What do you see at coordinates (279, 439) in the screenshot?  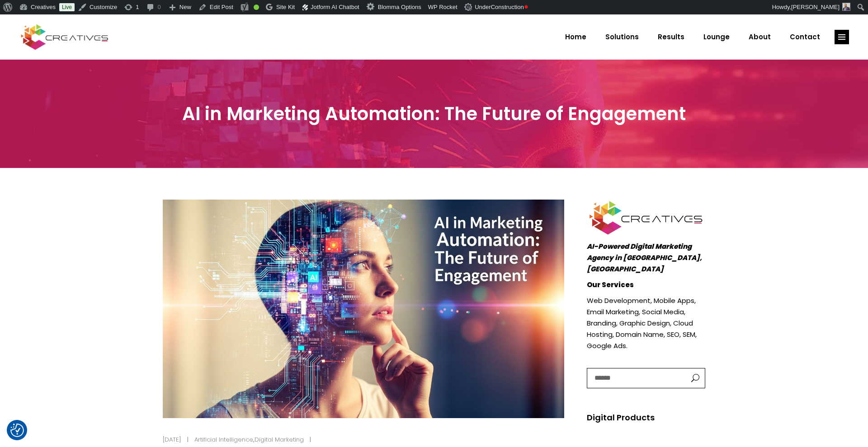 I see `a: Digital Marketing` at bounding box center [279, 439].